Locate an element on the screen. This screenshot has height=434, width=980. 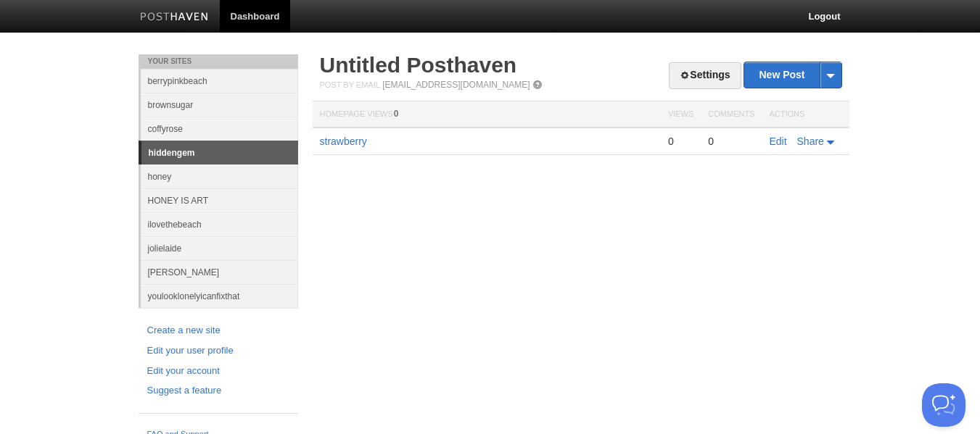
span: 0 is located at coordinates (396, 114).